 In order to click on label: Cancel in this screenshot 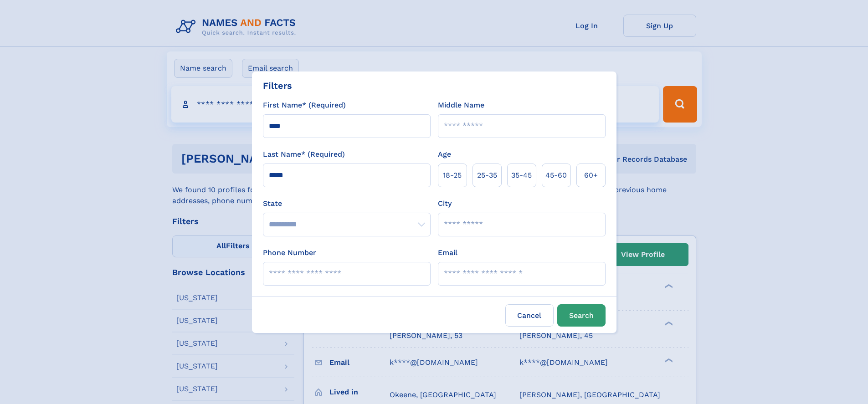, I will do `click(529, 315)`.